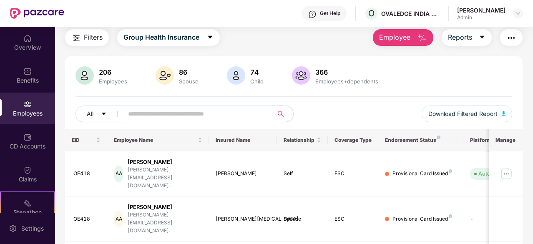  Describe the element at coordinates (506, 174) in the screenshot. I see `img: manageButton` at that location.